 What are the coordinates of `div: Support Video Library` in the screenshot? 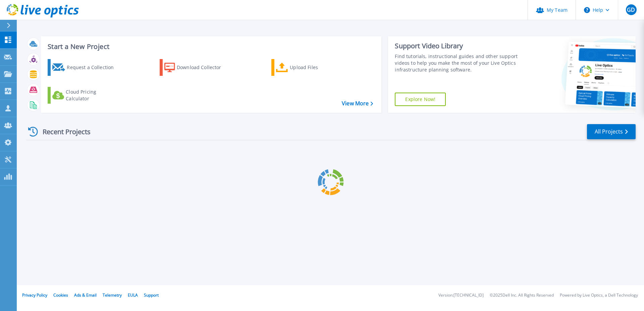 It's located at (458, 46).